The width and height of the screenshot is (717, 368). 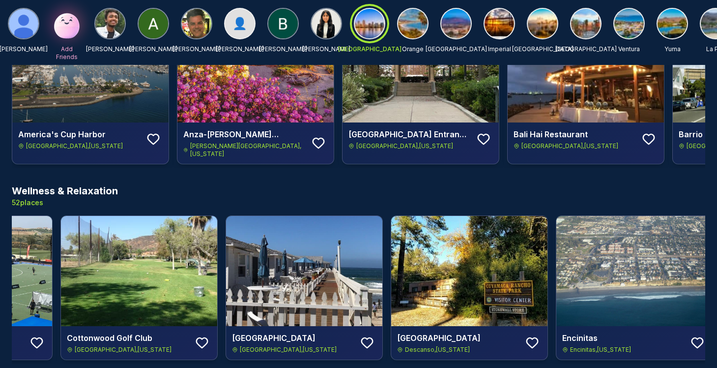 What do you see at coordinates (67, 53) in the screenshot?
I see `p: Add Friends` at bounding box center [67, 53].